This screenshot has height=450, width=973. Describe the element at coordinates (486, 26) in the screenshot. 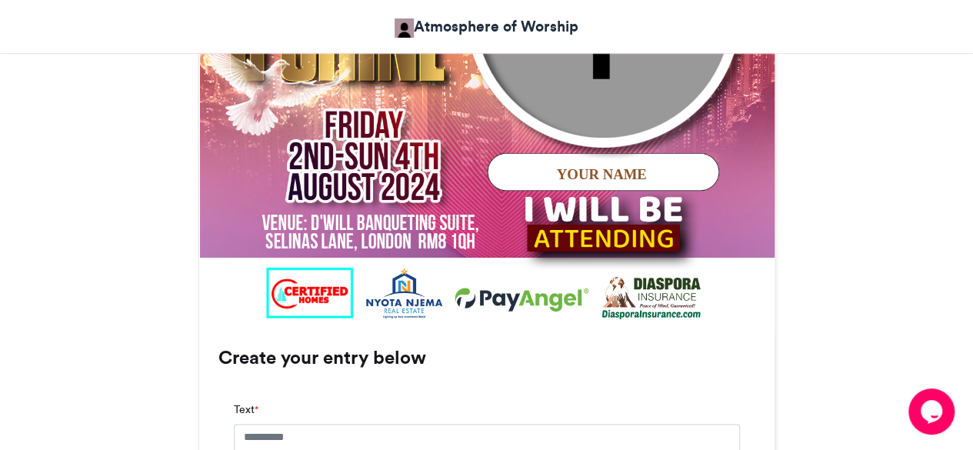

I see `a: Atmosphere of Worship` at that location.